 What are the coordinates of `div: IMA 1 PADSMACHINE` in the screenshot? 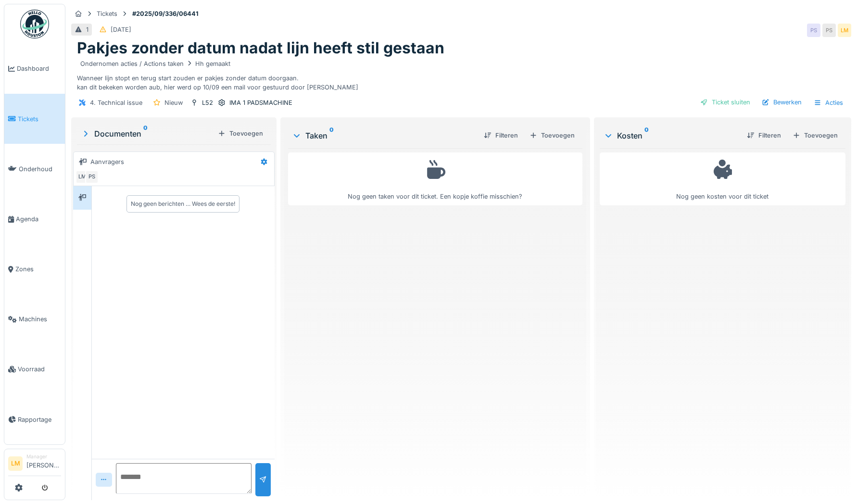 It's located at (261, 102).